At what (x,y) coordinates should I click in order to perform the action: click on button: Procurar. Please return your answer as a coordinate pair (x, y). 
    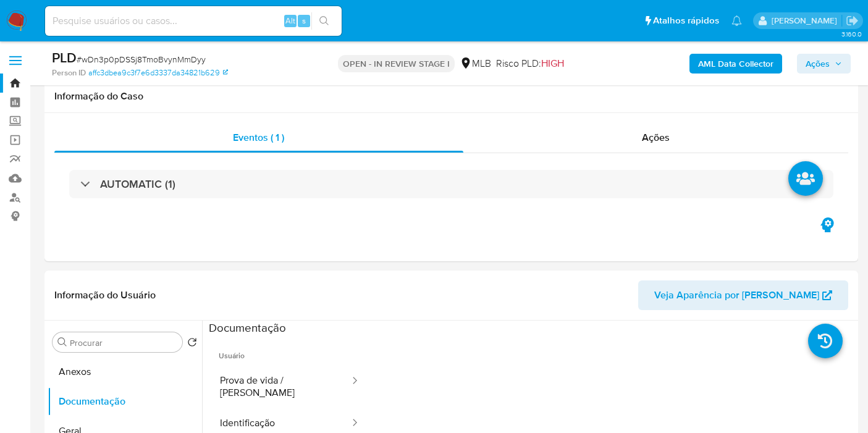
    Looking at the image, I should click on (63, 342).